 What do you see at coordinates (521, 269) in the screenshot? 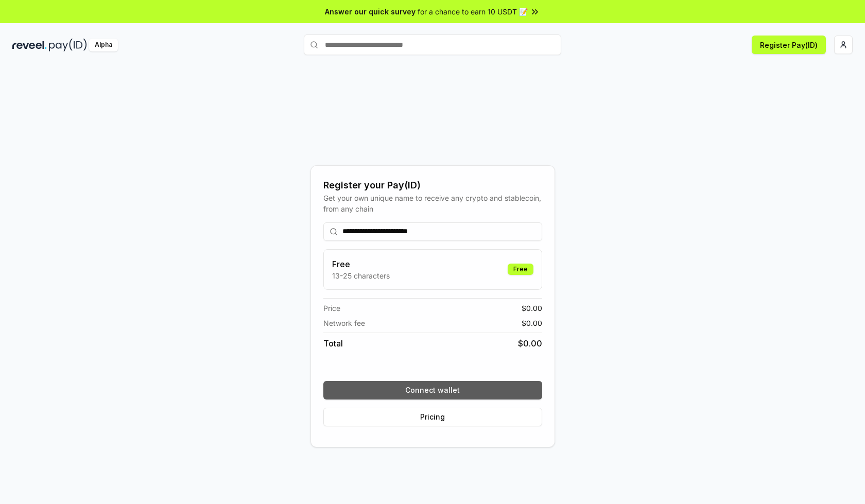
I see `div: Free` at bounding box center [521, 269].